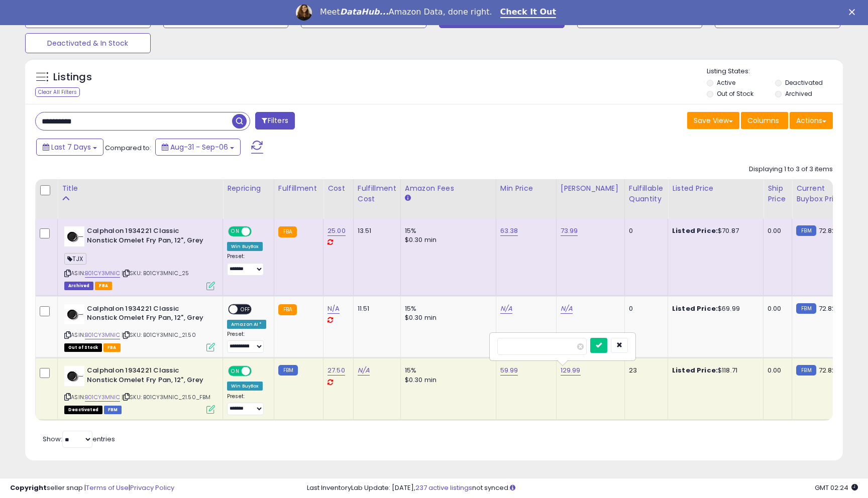 Image resolution: width=868 pixels, height=498 pixels. I want to click on img: Profile image for Georgie, so click(304, 13).